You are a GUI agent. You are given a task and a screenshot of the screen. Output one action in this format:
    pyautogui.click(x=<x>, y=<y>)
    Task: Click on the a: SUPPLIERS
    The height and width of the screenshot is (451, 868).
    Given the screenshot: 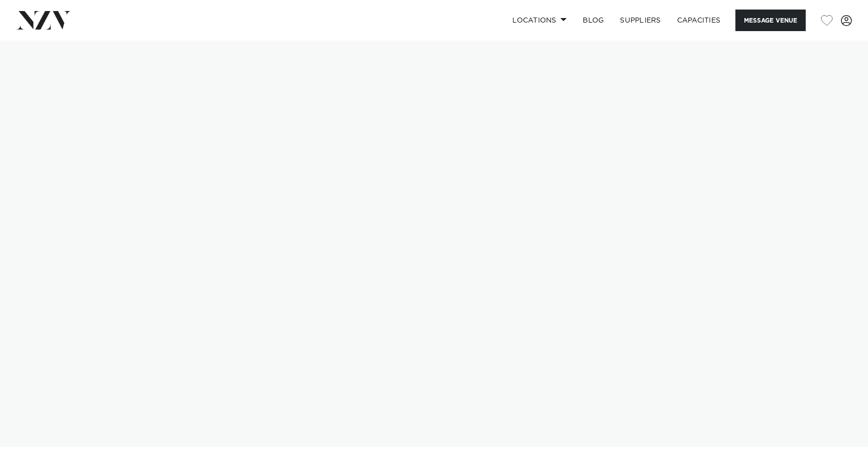 What is the action you would take?
    pyautogui.click(x=640, y=20)
    